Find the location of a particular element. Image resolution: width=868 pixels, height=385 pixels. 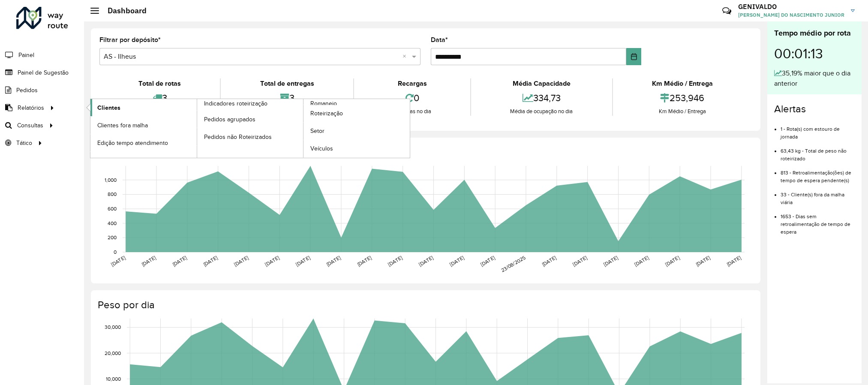

text: 400 is located at coordinates (112, 223).